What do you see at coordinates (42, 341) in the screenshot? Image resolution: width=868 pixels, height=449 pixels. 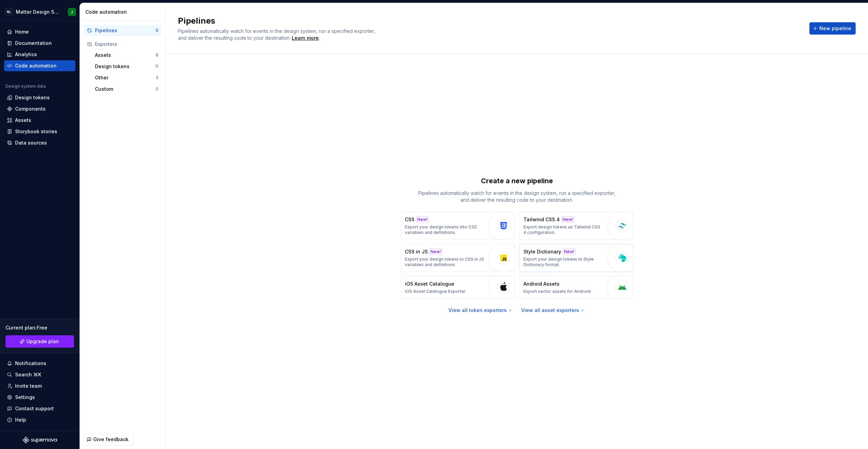 I see `span: Upgrade plan` at bounding box center [42, 341].